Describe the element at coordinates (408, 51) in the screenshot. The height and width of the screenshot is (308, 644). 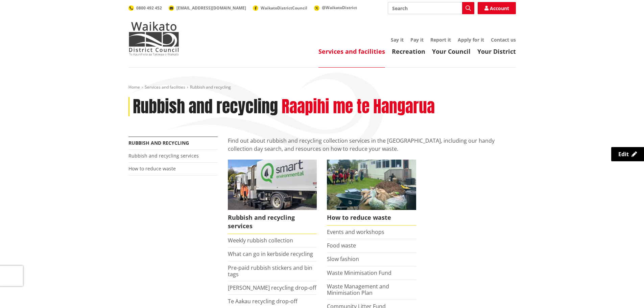
I see `a: Recreation` at that location.